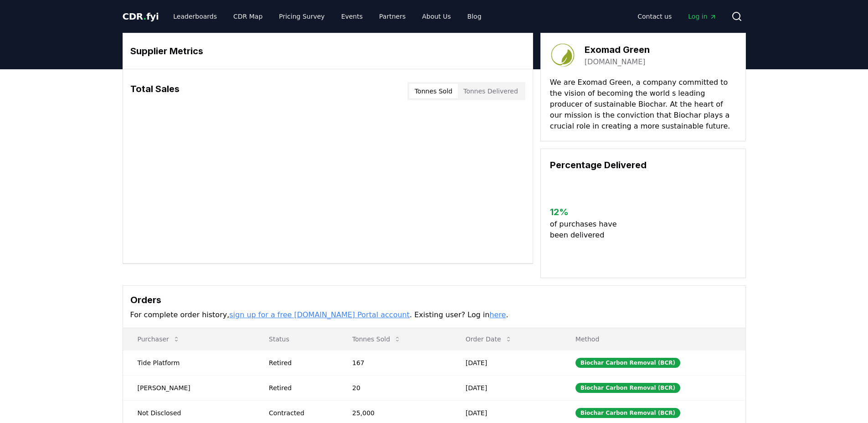 Image resolution: width=868 pixels, height=423 pixels. Describe the element at coordinates (300, 413) in the screenshot. I see `div: Contracted` at that location.